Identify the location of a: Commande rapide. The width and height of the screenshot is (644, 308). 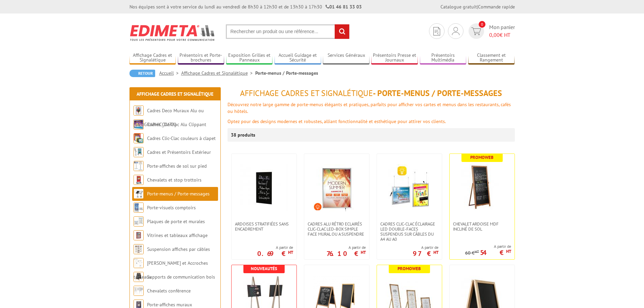
(496, 7).